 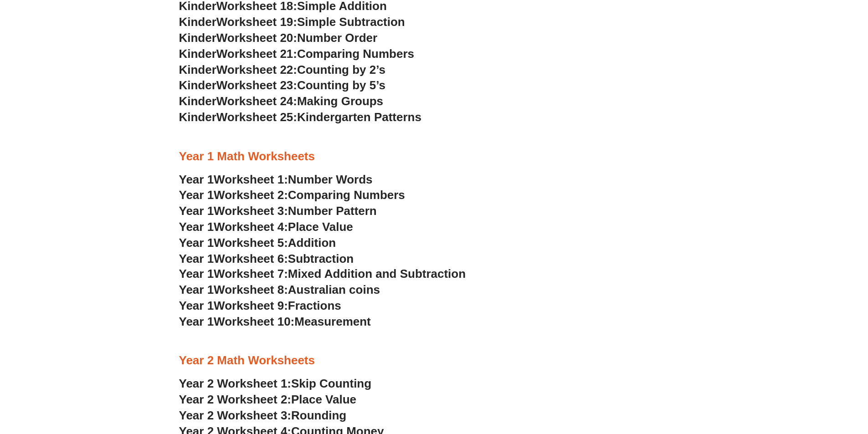 I want to click on span: Worksheet 8:, so click(x=251, y=290).